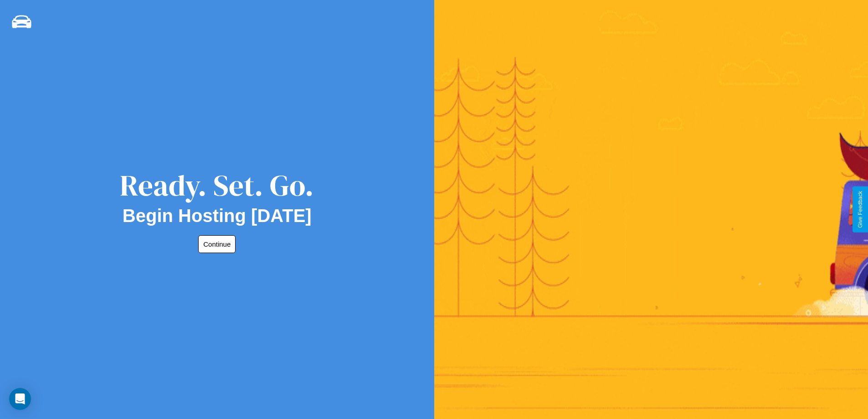 This screenshot has width=868, height=419. I want to click on button: Continue, so click(217, 244).